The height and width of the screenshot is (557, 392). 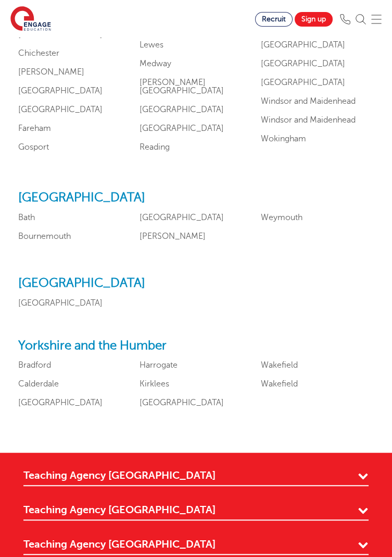 I want to click on img: Search, so click(x=361, y=19).